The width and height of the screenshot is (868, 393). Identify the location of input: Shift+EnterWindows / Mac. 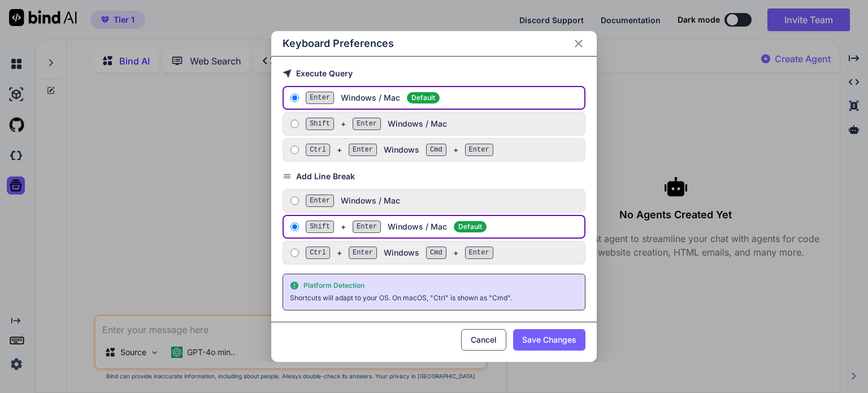
(294, 124).